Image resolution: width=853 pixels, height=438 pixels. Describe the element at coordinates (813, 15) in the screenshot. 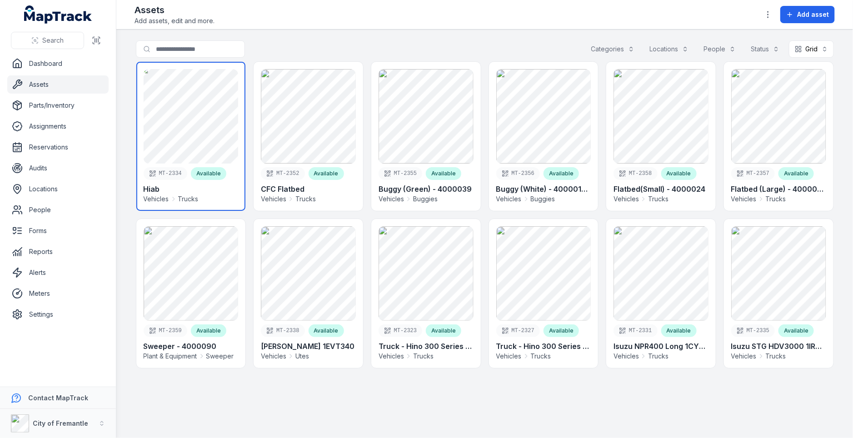

I see `span: Add asset` at that location.